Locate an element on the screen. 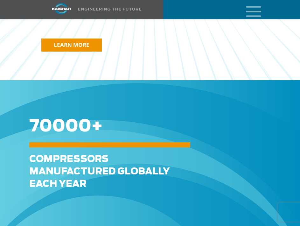  a: LEARN MORE is located at coordinates (71, 45).